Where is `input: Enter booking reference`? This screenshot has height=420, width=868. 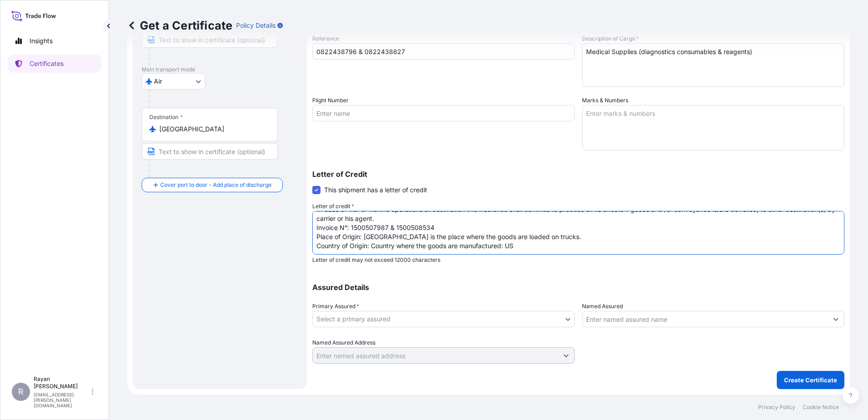 input: Enter booking reference is located at coordinates (443, 51).